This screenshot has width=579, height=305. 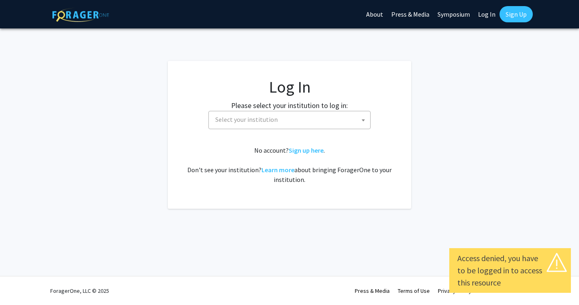 What do you see at coordinates (79, 290) in the screenshot?
I see `div: ForagerOne, LLC © 2025` at bounding box center [79, 290].